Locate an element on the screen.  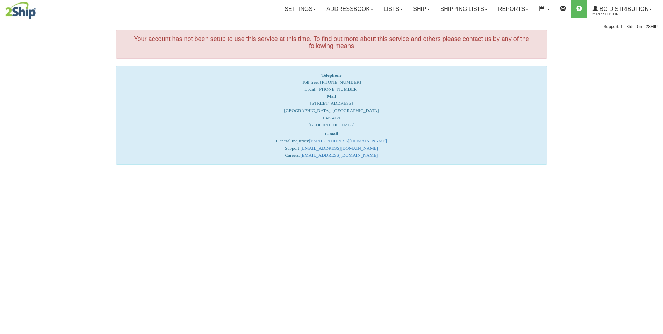
a: Addressbook is located at coordinates (350, 9).